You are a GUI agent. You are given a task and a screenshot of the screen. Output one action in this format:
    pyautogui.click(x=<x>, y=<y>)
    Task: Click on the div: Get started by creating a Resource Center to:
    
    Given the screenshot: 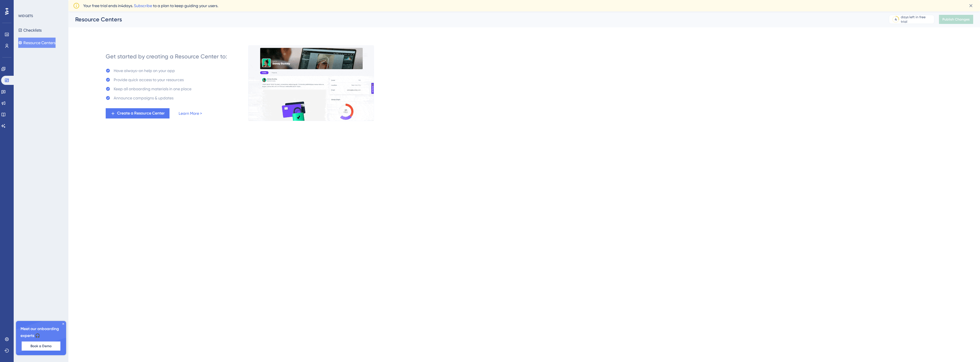 What is the action you would take?
    pyautogui.click(x=166, y=57)
    